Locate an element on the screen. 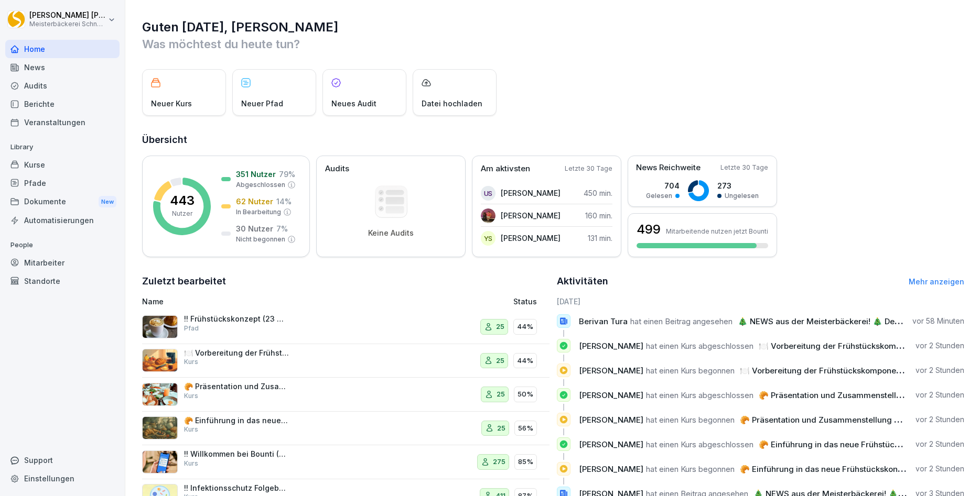  p: 704 is located at coordinates (663, 186).